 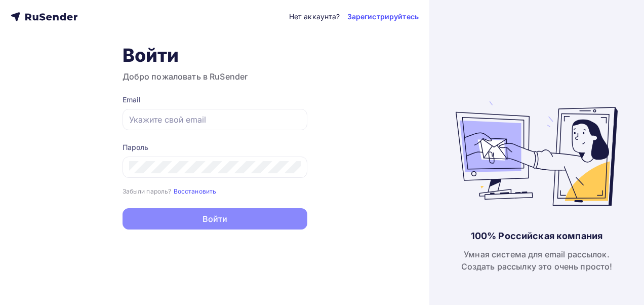 I want to click on button: Войти, so click(x=214, y=219).